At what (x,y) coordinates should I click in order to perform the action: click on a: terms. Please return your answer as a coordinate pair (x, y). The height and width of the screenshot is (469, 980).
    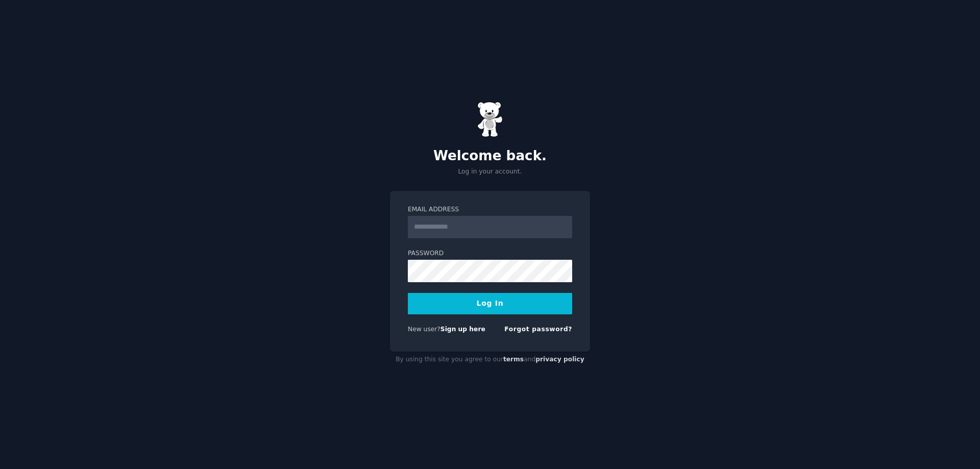
    Looking at the image, I should click on (513, 359).